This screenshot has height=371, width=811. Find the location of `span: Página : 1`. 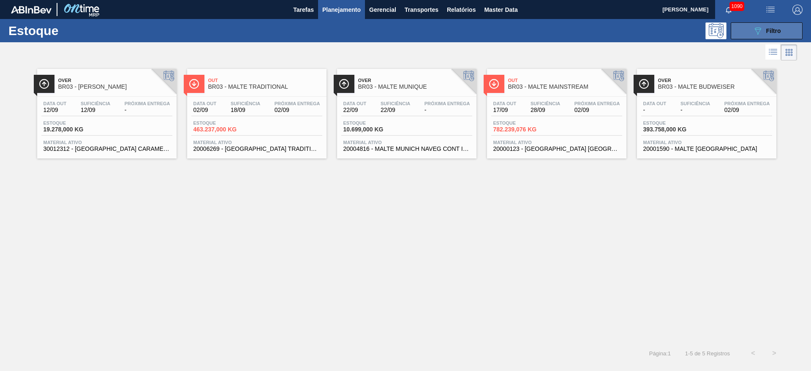

span: Página : 1 is located at coordinates (659, 353).